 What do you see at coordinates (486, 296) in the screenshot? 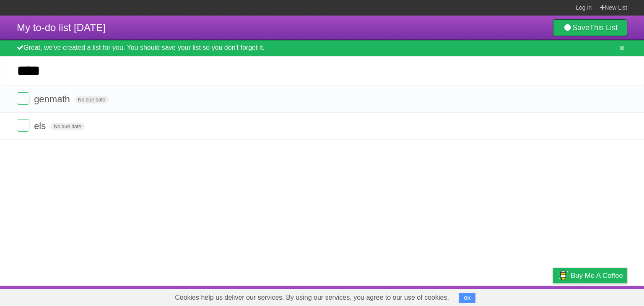
I see `a: Developers` at bounding box center [486, 296].